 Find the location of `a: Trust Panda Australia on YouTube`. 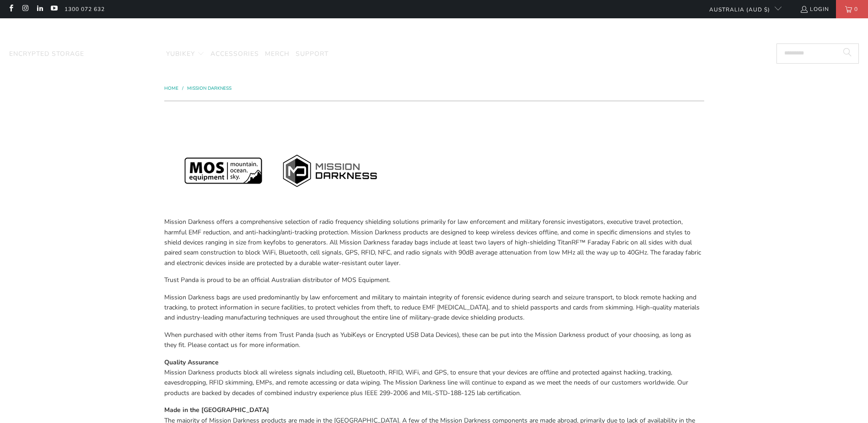

a: Trust Panda Australia on YouTube is located at coordinates (53, 9).